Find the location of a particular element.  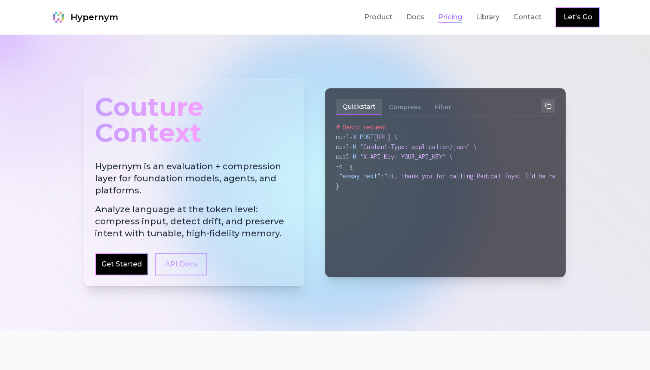

span: X-API-Key: YOUR_API_KEY" \ is located at coordinates (408, 157).